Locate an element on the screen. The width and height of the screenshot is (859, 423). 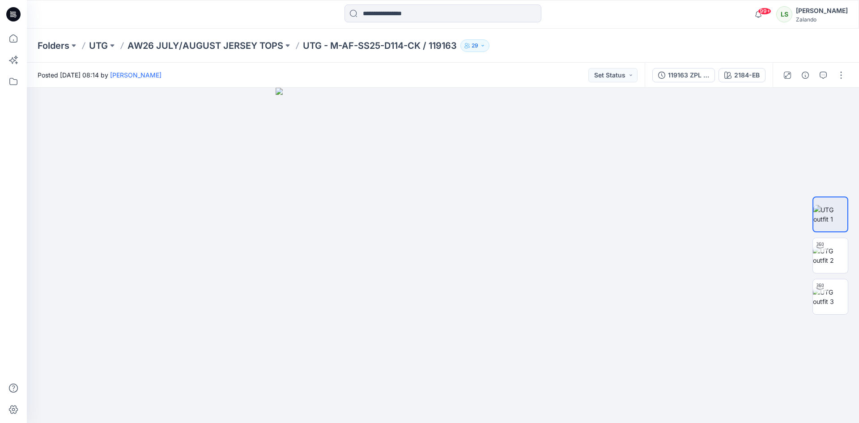
img: eyJhbGciOiJIUzI1NiIsImtpZCI6IjAiLCJzbHQiOiJzZXMiLCJ0eXAiOiJKV1QifQ.eyJkYXRhIjp7InR5cGUiOiJzdG9yYW... is located at coordinates (443, 255).